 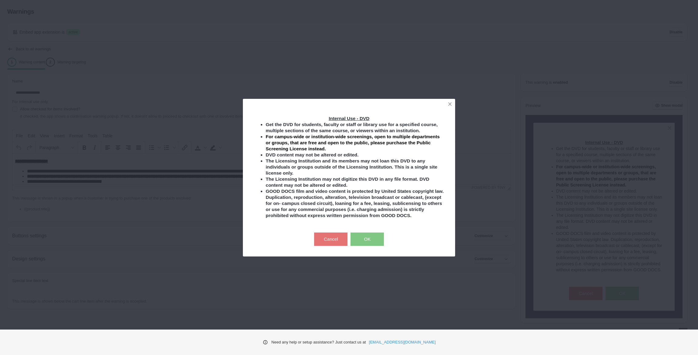 I want to click on span: Get the DVD for students, faculty or staff or library use for a specified course, multiple sectio..., so click(x=351, y=127).